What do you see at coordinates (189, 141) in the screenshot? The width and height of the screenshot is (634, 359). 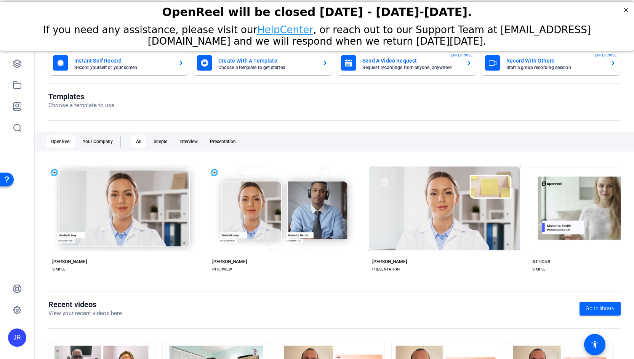 I see `div: Interview` at bounding box center [189, 141].